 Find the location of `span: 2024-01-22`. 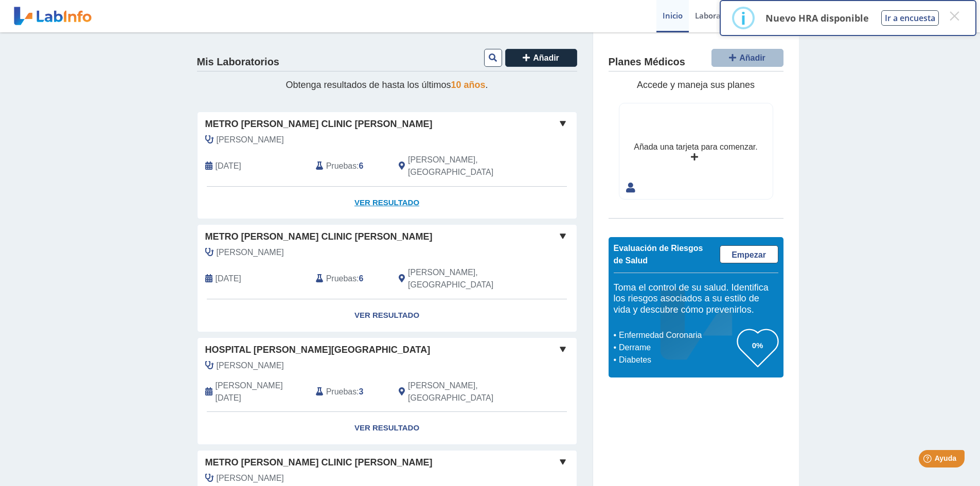

span: 2024-01-22 is located at coordinates (262, 392).